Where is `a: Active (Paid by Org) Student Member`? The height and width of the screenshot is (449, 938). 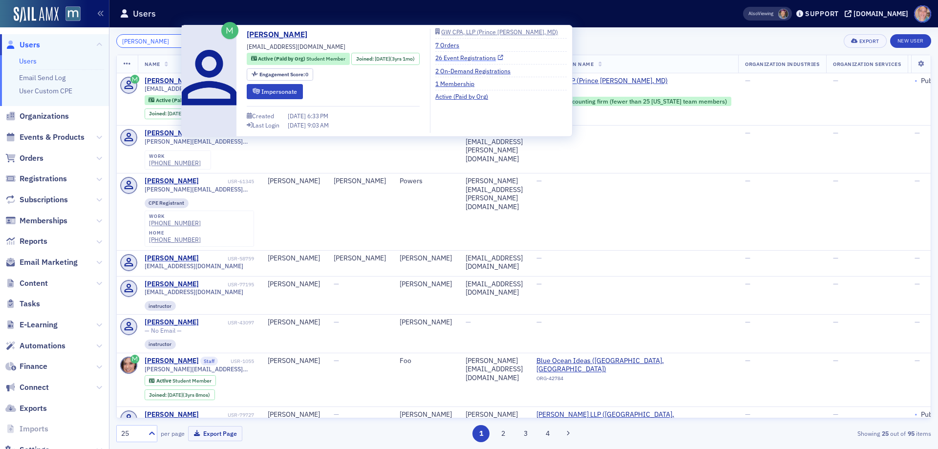
a: Active (Paid by Org) Student Member is located at coordinates (298, 59).